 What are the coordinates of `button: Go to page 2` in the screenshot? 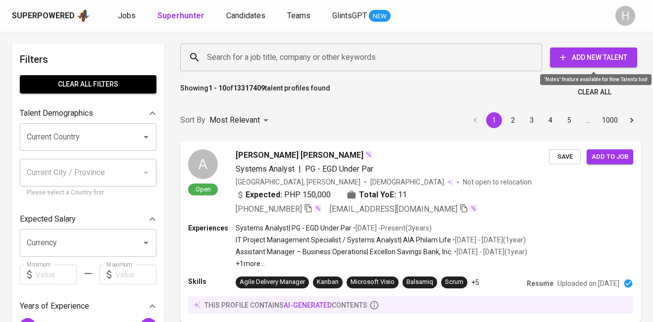 It's located at (513, 120).